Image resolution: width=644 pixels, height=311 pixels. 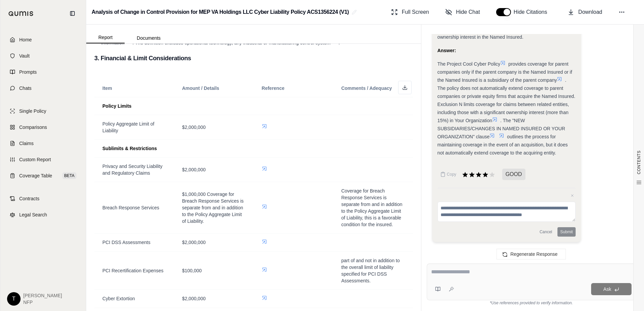 I want to click on strong: Answer:, so click(x=446, y=51).